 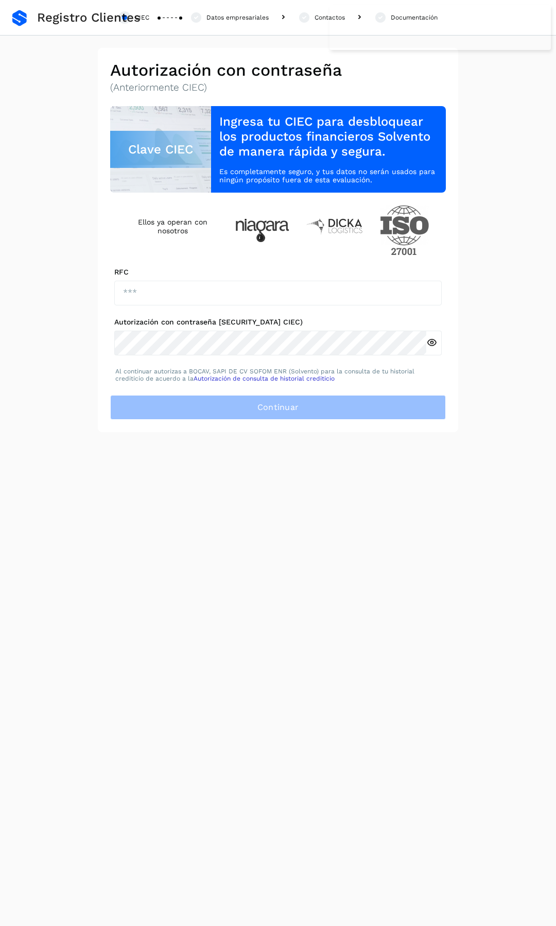 What do you see at coordinates (278, 272) in the screenshot?
I see `label: RFC` at bounding box center [278, 272].